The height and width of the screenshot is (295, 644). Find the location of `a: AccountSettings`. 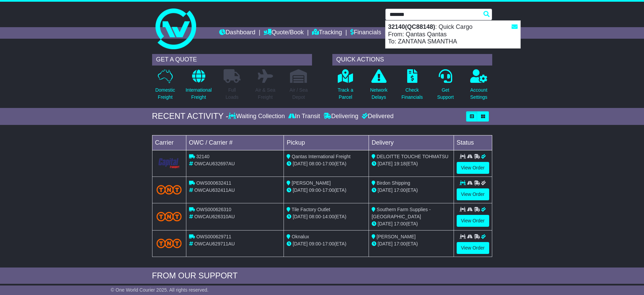

a: AccountSettings is located at coordinates (479, 87).